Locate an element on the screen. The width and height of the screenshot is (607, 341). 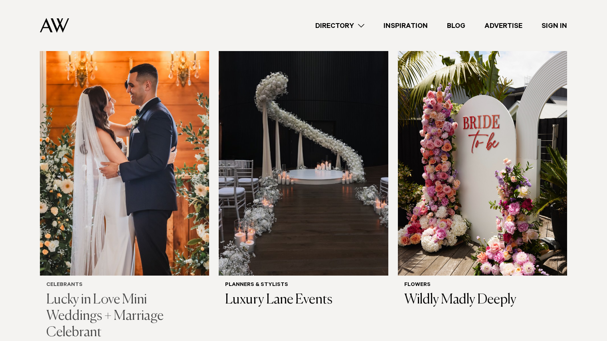
img: Auckland Weddings Planners & Stylists | Luxury Lane Events is located at coordinates (304, 162).